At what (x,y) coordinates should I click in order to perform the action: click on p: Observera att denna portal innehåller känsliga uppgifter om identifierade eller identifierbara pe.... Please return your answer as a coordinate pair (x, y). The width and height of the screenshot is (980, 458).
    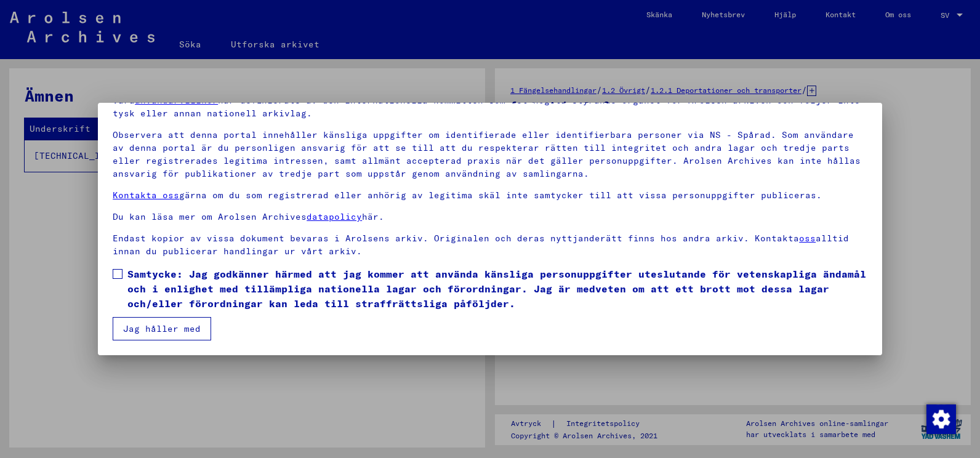
    Looking at the image, I should click on (490, 155).